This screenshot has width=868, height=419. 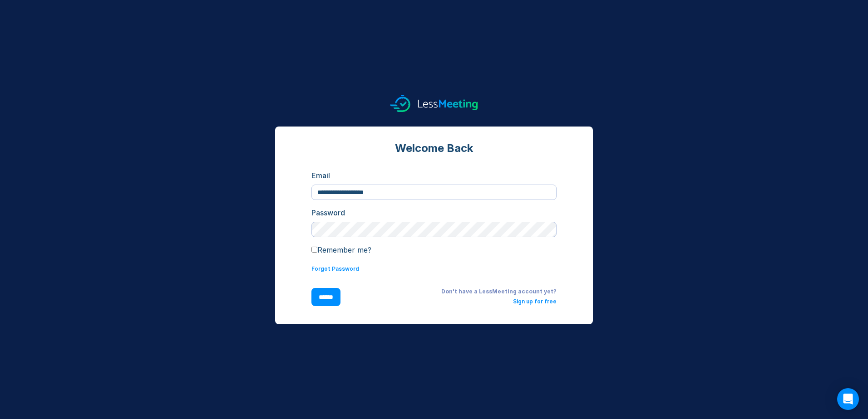 I want to click on div: Password, so click(x=434, y=213).